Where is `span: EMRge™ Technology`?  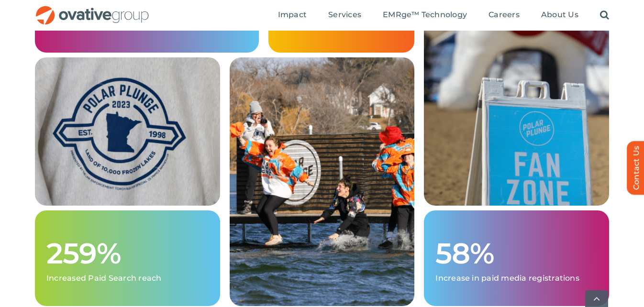 span: EMRge™ Technology is located at coordinates (425, 15).